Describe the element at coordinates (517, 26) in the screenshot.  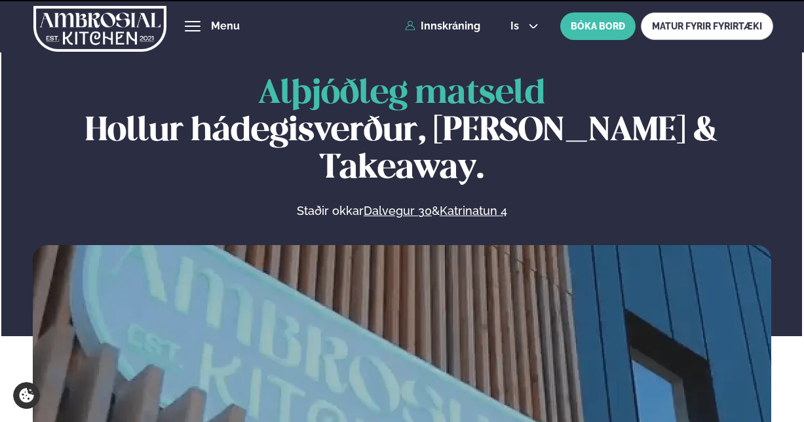
I see `span: is` at that location.